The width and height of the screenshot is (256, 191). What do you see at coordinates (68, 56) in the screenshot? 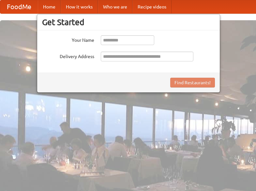
I see `label: Delivery Address` at bounding box center [68, 56].